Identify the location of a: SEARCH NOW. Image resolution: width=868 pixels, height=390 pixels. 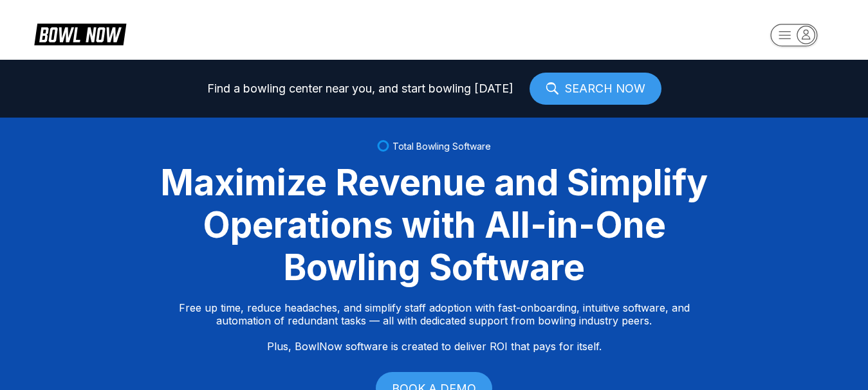
(595, 88).